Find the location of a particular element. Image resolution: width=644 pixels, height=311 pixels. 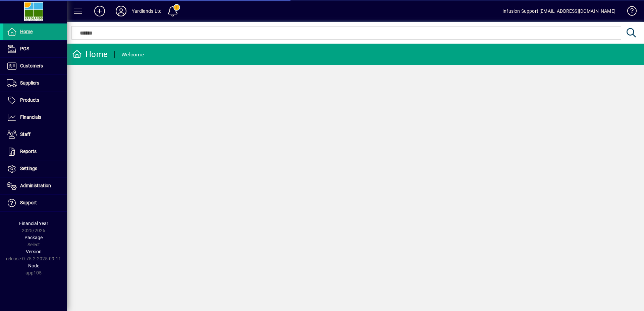

span: Products is located at coordinates (30, 100).